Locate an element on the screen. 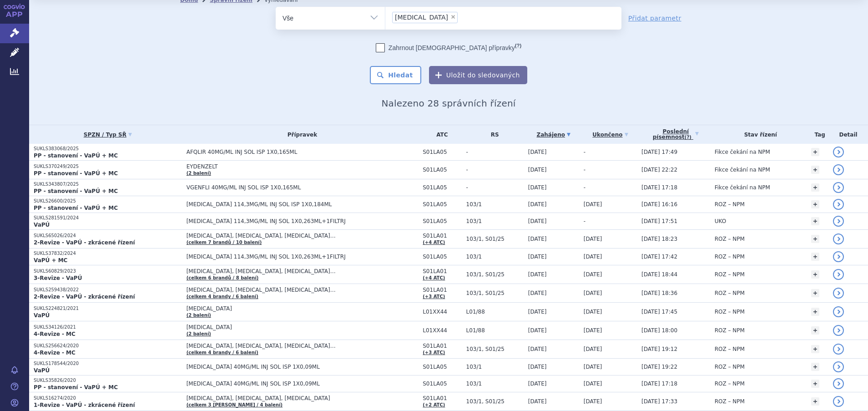 This screenshot has width=868, height=411. a: Přidat parametr is located at coordinates (655, 18).